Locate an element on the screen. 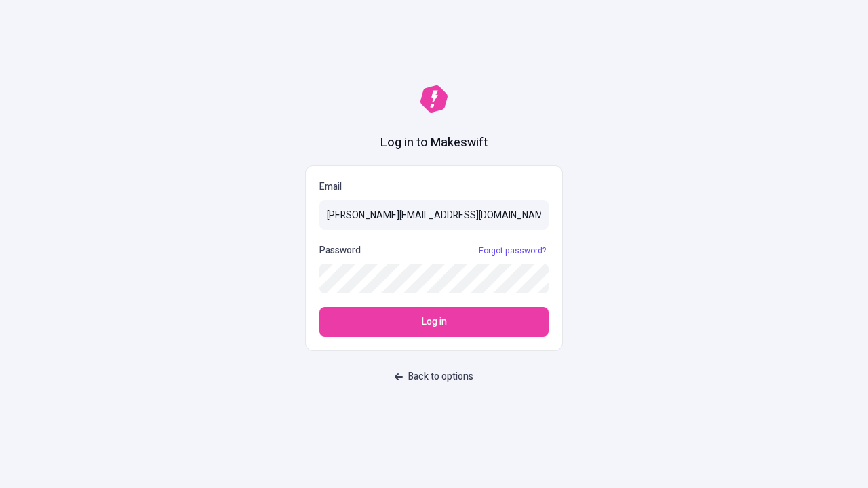  button: Log in is located at coordinates (434, 322).